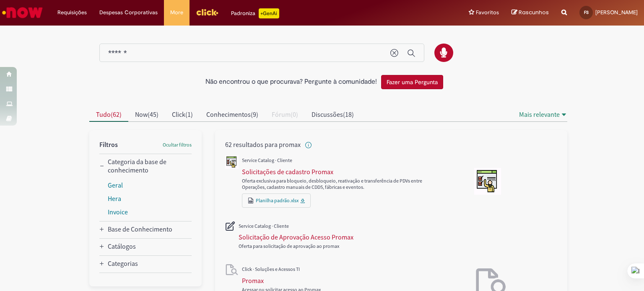  I want to click on span: Favoritos, so click(487, 13).